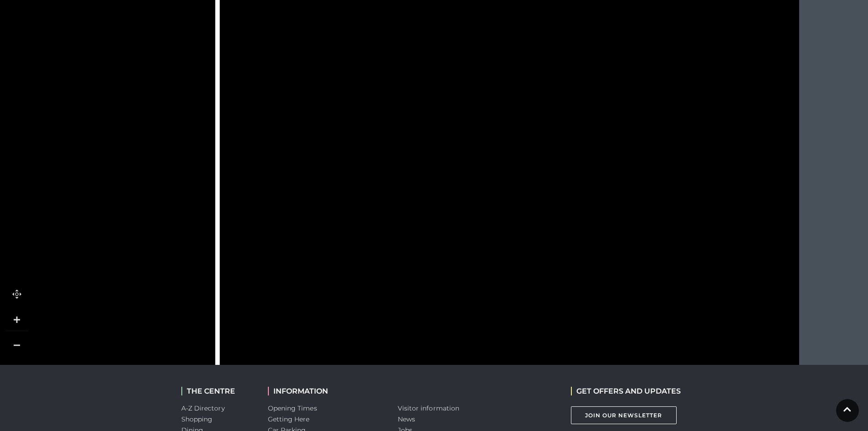  I want to click on h2: THE CENTRE, so click(218, 391).